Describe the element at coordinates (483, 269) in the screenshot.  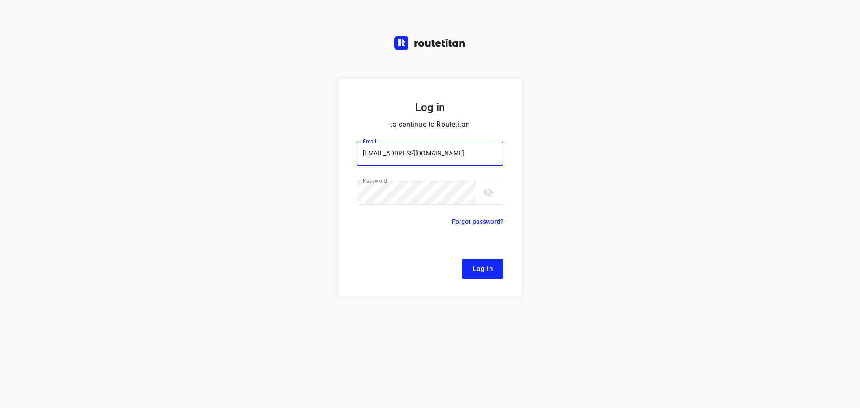
I see `button: Log In` at that location.